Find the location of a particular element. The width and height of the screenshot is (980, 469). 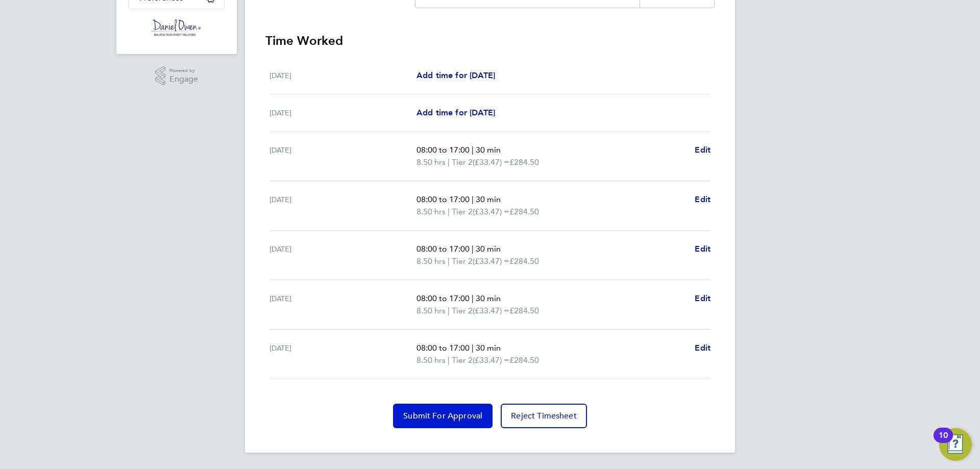

button: Reject Timesheet is located at coordinates (544, 416).